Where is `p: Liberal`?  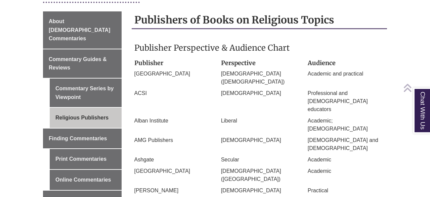 p: Liberal is located at coordinates (260, 121).